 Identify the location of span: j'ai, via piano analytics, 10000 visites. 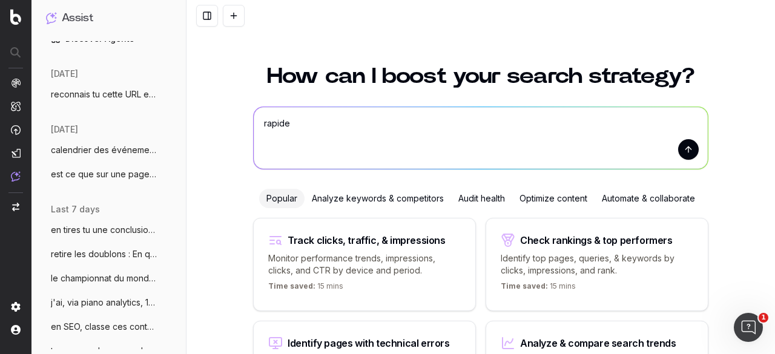
(104, 303).